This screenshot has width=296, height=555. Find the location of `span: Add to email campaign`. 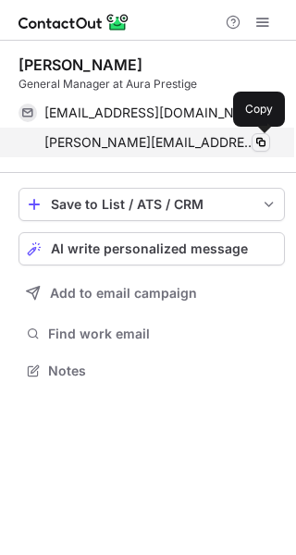

span: Add to email campaign is located at coordinates (123, 293).